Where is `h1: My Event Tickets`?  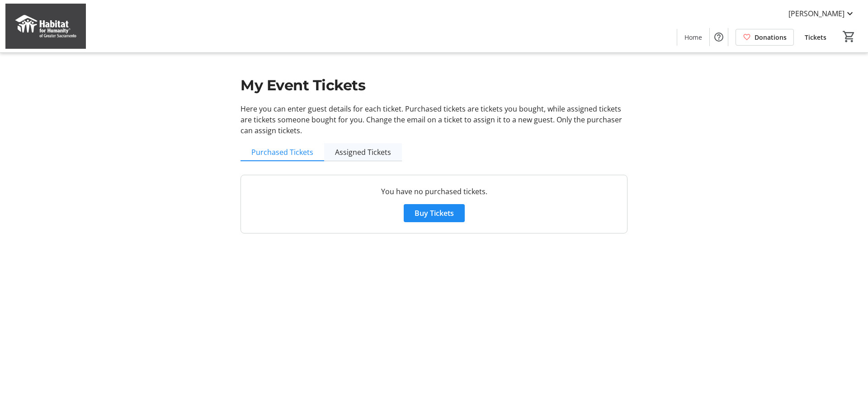
h1: My Event Tickets is located at coordinates (434, 86).